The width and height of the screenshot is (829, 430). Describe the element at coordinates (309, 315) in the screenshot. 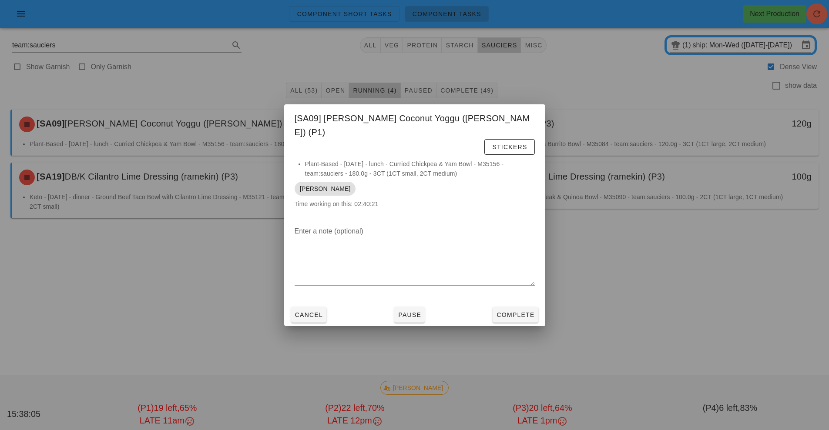

I see `span: Cancel` at that location.